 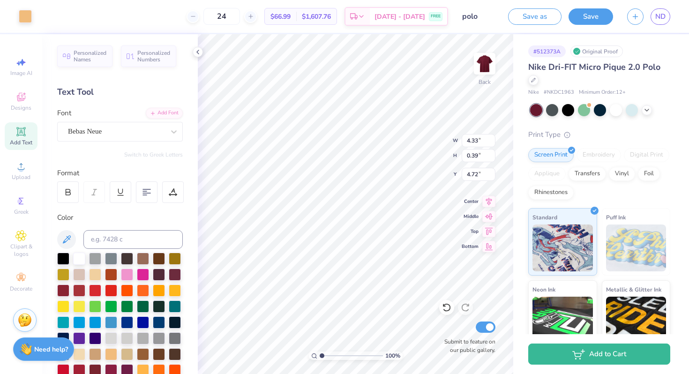 I want to click on div: Screen Print, so click(x=551, y=155).